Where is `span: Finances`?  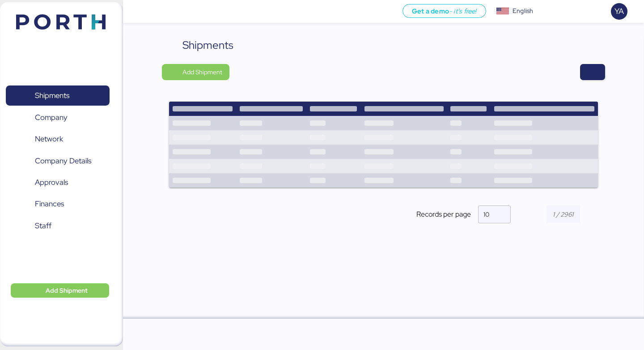
span: Finances is located at coordinates (49, 204).